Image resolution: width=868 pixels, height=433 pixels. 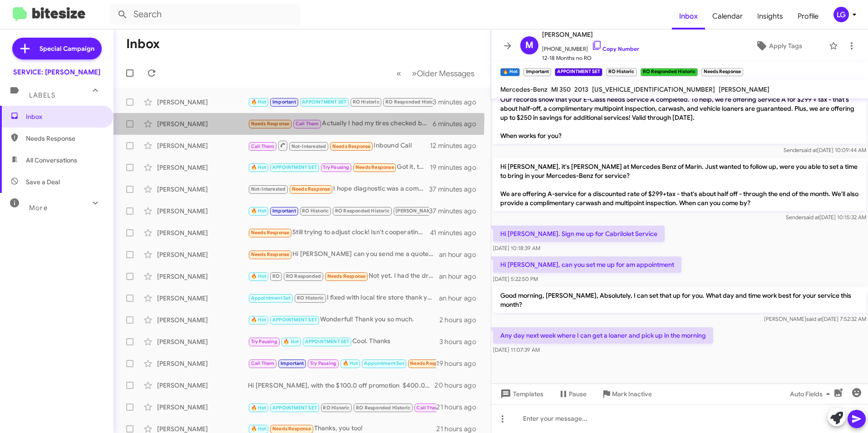 I want to click on button: Apply Tags, so click(x=778, y=46).